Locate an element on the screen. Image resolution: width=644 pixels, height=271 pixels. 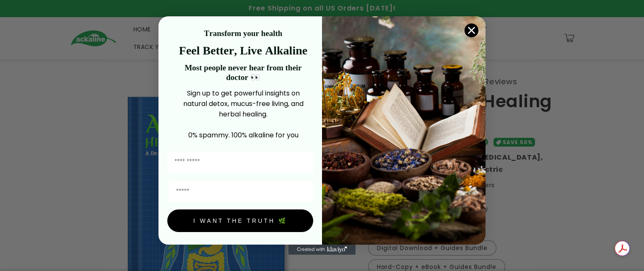
button: Close dialog is located at coordinates (471, 30).